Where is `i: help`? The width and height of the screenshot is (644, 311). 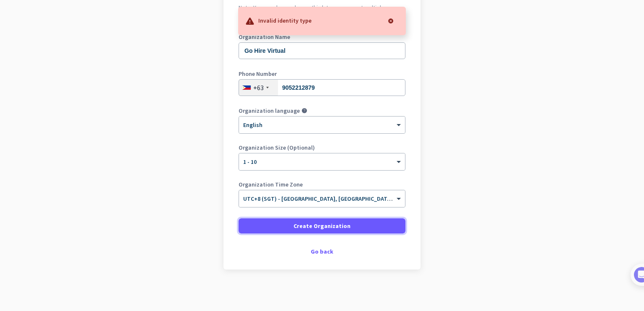 i: help is located at coordinates (304, 111).